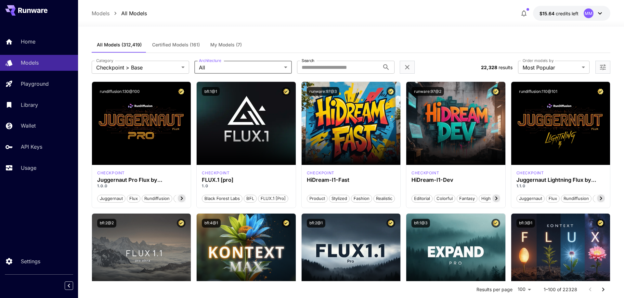 This screenshot has height=298, width=624. What do you see at coordinates (561, 186) in the screenshot?
I see `p: 1.1.0` at bounding box center [561, 186].